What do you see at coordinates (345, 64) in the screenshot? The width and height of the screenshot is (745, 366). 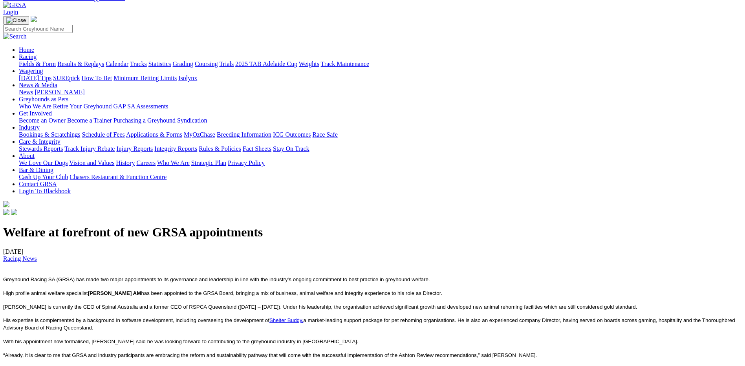 I see `a: Track Maintenance` at bounding box center [345, 64].